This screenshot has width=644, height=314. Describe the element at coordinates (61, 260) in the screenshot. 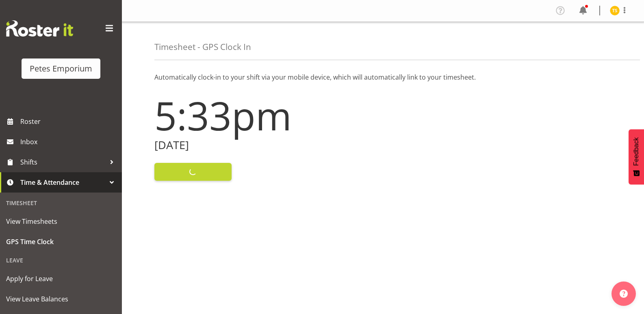

I see `div: Leave` at that location.